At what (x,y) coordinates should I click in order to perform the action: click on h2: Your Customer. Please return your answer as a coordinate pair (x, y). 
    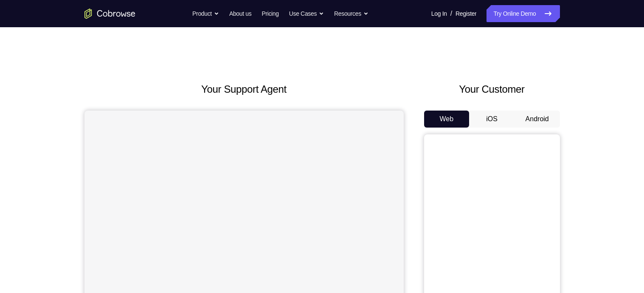
    Looking at the image, I should click on (492, 89).